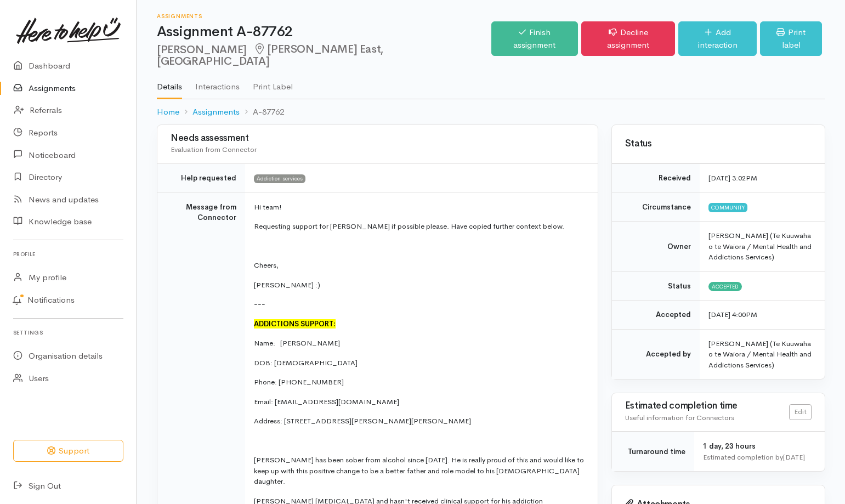  Describe the element at coordinates (272, 83) in the screenshot. I see `a: Print Label` at that location.